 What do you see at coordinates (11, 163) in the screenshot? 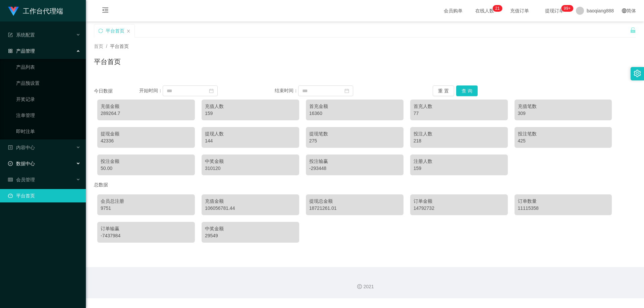
I see `i: 图标: check-circle-o` at bounding box center [11, 163].